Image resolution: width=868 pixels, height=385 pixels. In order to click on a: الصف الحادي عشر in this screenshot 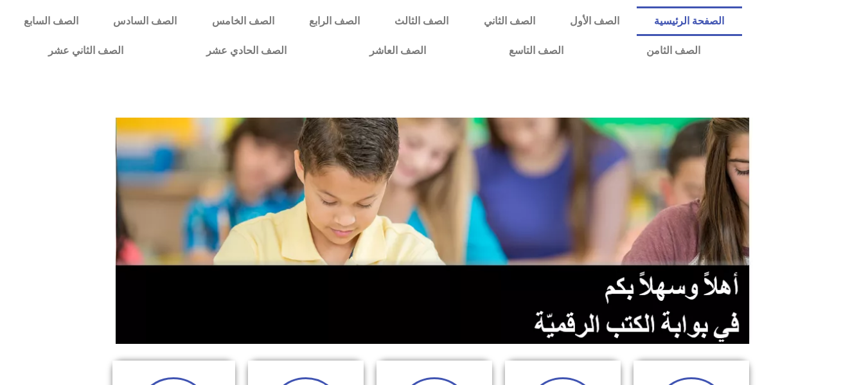, I will do `click(246, 51)`.